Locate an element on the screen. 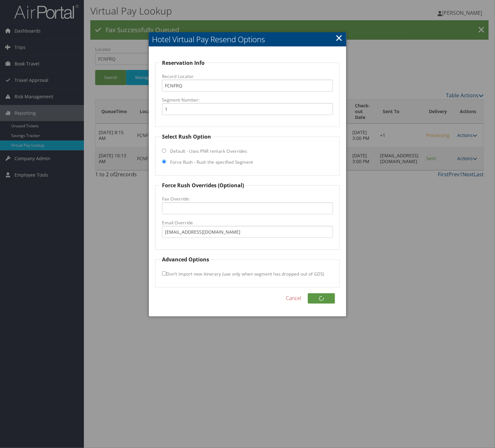 The width and height of the screenshot is (495, 448). legend: Select Rush Option is located at coordinates (186, 136).